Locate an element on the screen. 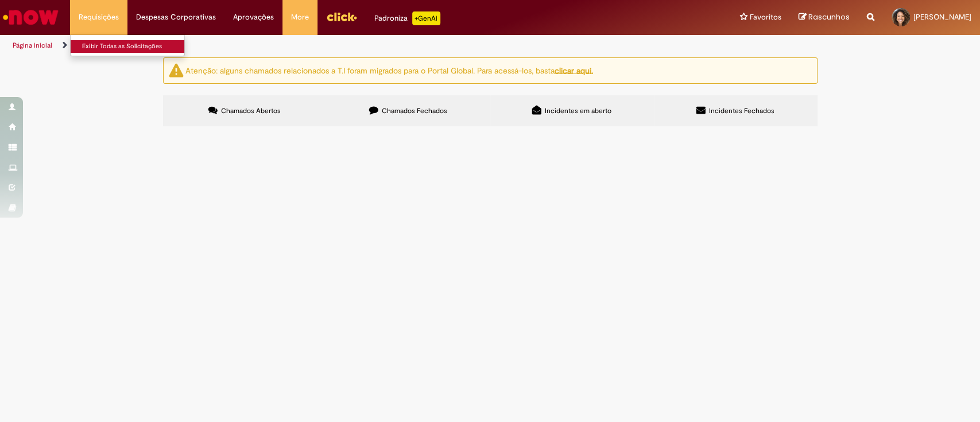 The image size is (980, 422). a: clicar aqui. is located at coordinates (574, 70).